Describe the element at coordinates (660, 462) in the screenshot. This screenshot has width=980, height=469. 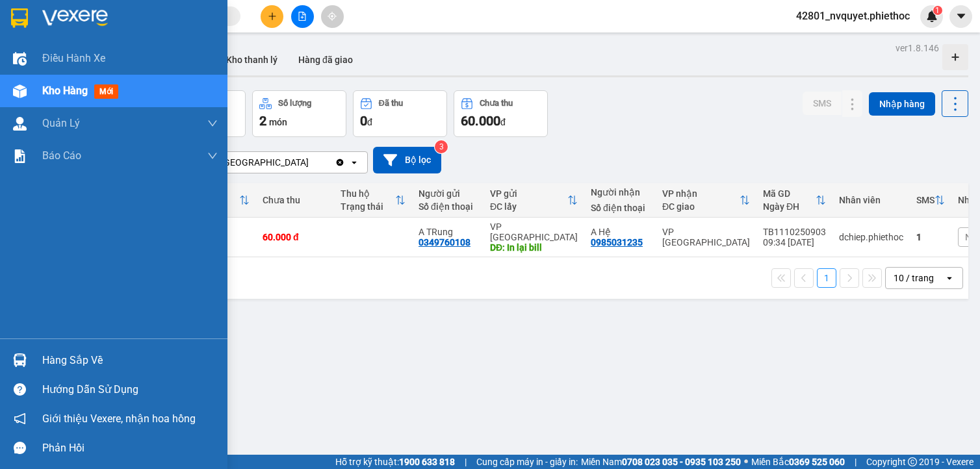
I see `span: Miền Nam` at that location.